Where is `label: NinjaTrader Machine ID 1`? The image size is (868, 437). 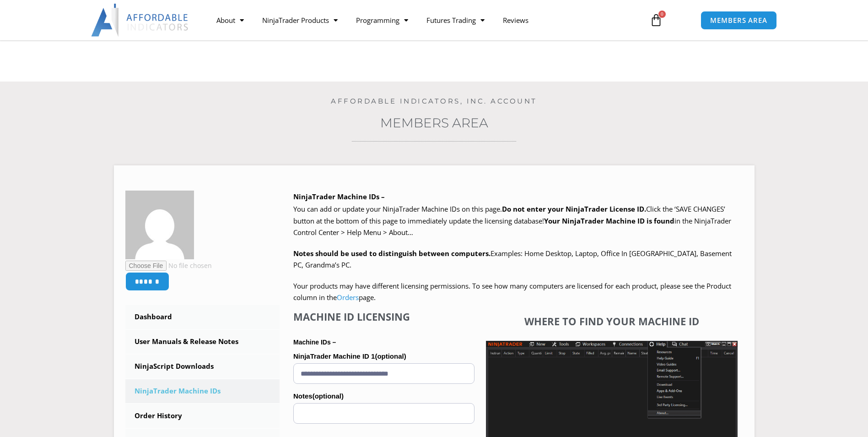 label: NinjaTrader Machine ID 1 is located at coordinates (384, 356).